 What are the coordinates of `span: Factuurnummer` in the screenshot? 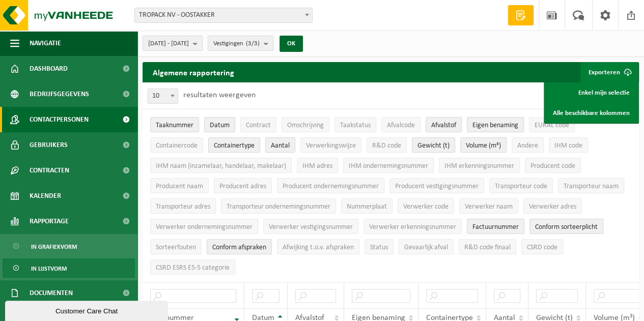 It's located at (495, 227).